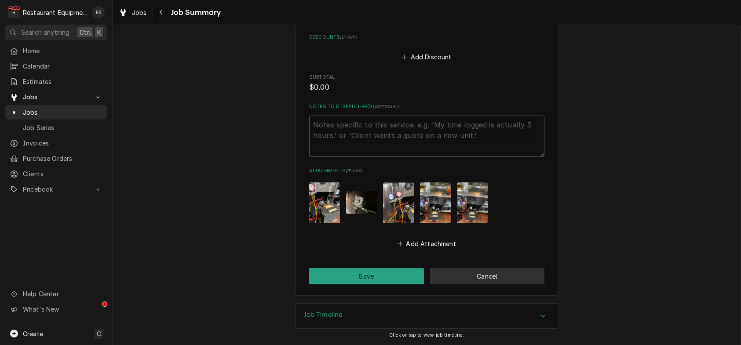 This screenshot has height=345, width=741. Describe the element at coordinates (33, 334) in the screenshot. I see `span: Create` at that location.